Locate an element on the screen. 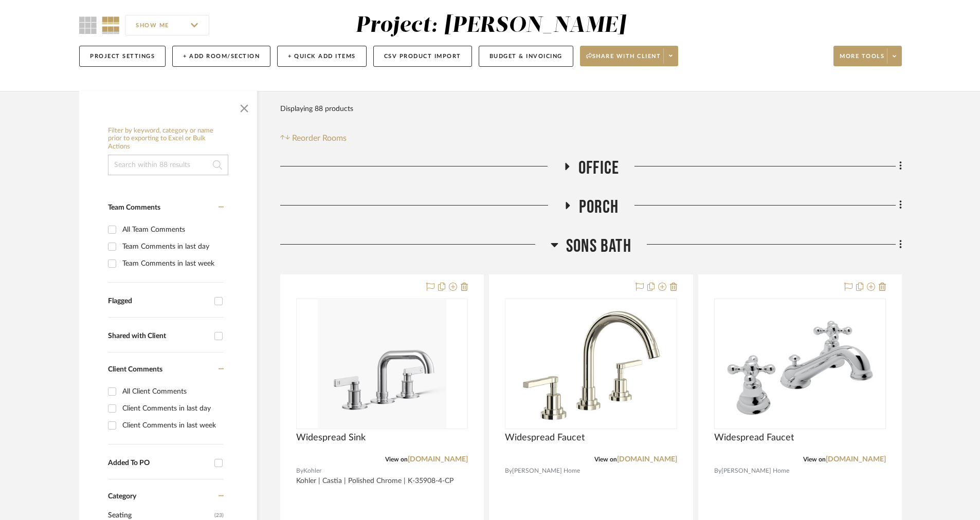  button: More tools is located at coordinates (868, 56).